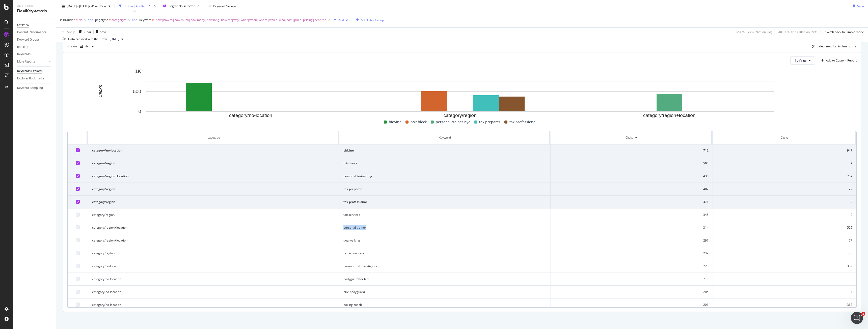 This screenshot has width=868, height=329. Describe the element at coordinates (444, 279) in the screenshot. I see `td: bodyguard for hire` at that location.